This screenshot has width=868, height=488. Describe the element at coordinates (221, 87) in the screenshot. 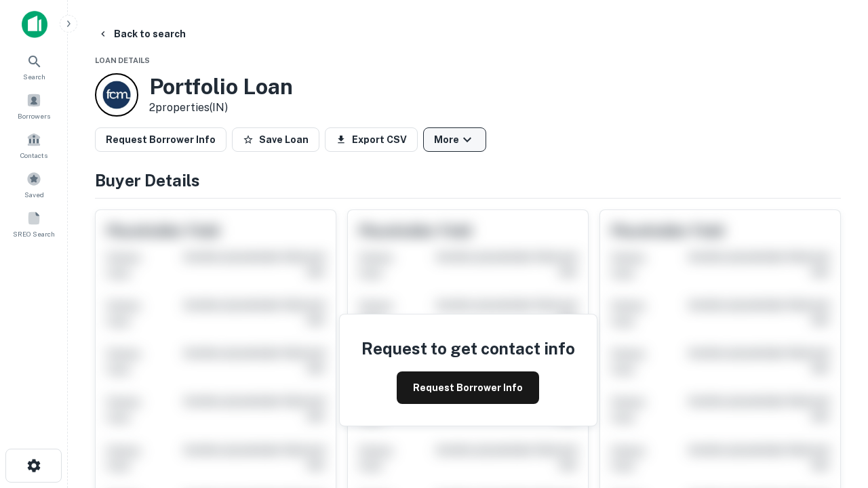

I see `h3: Portfolio Loan` at that location.